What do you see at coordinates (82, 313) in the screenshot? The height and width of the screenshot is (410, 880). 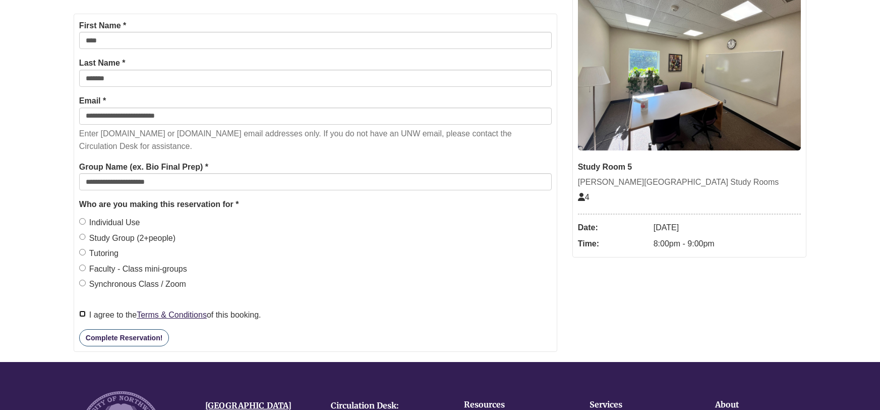 I see `input: I agree to theTerms & Conditionsof this booking.` at bounding box center [82, 313].